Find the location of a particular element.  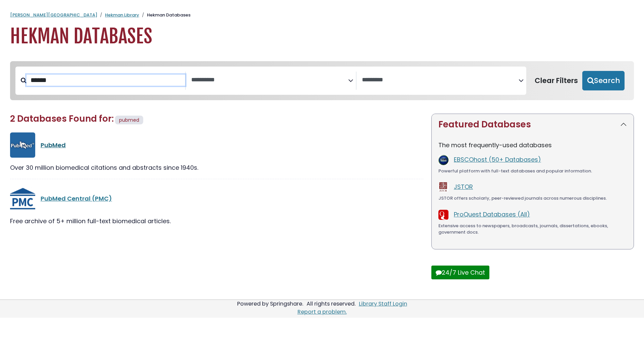

button: Featured Databases is located at coordinates (533, 124).